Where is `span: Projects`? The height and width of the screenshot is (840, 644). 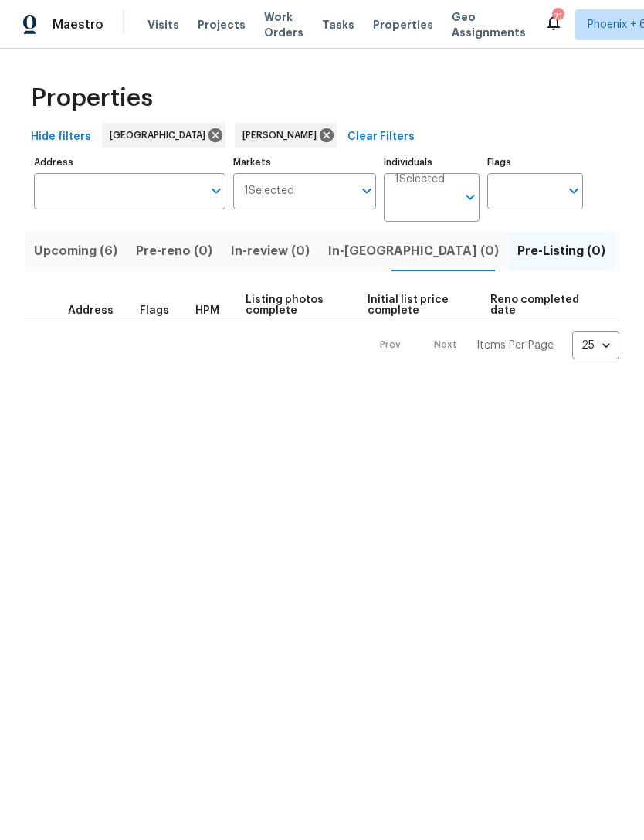 span: Projects is located at coordinates (222, 24).